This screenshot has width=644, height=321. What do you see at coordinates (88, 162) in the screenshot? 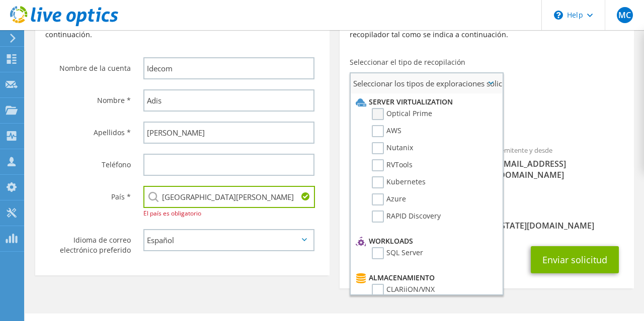
I see `label: Teléfono` at bounding box center [88, 162].